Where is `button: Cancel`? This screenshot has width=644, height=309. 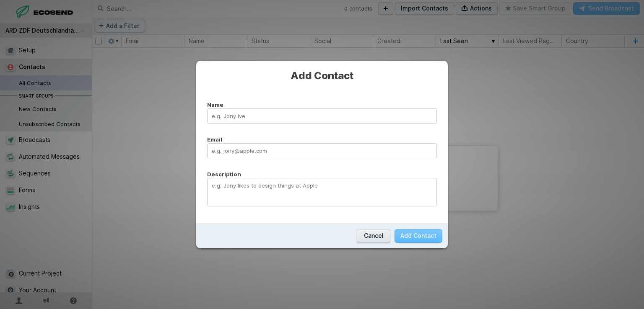 button: Cancel is located at coordinates (374, 236).